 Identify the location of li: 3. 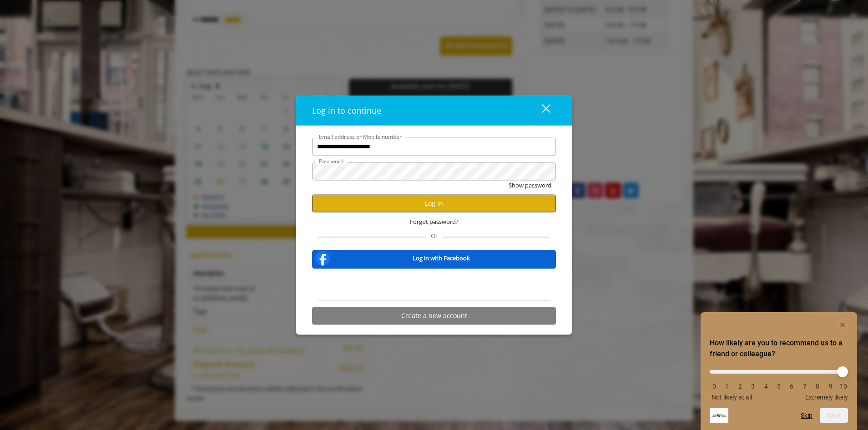
(753, 386).